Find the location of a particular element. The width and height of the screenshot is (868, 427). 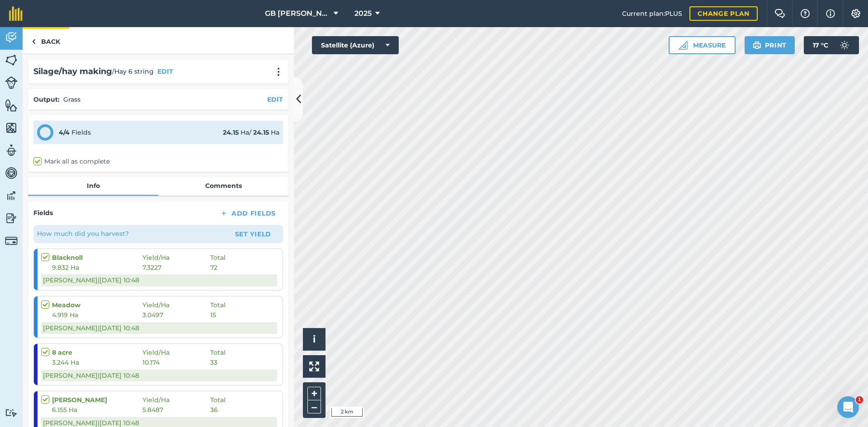

label: Mark all as complete is located at coordinates (71, 161).